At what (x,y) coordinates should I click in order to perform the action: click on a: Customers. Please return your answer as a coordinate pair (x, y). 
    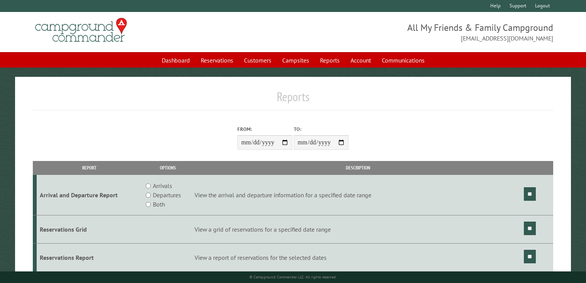
    Looking at the image, I should click on (258, 60).